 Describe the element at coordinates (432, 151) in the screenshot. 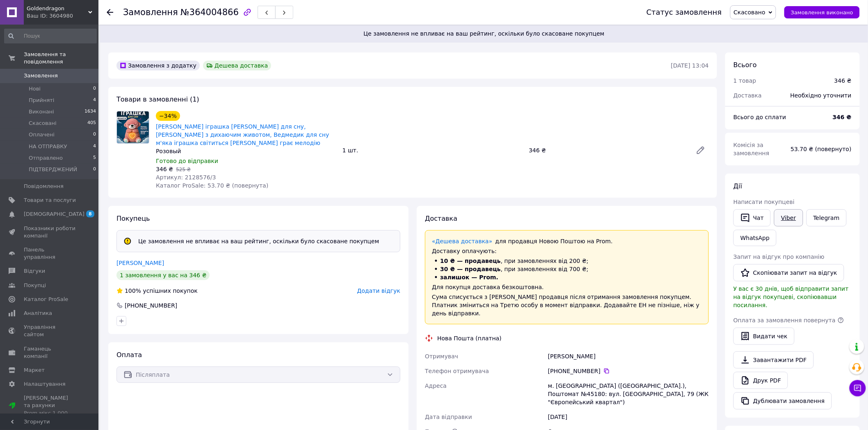

I see `div: 1 шт.` at that location.